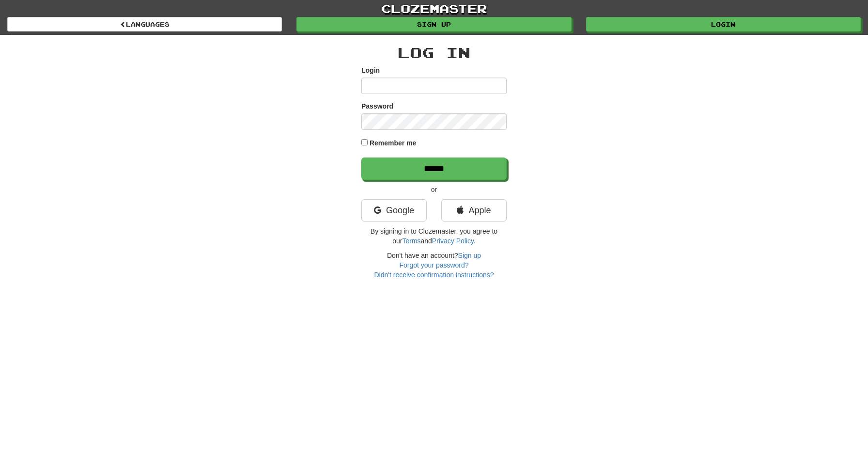 The image size is (868, 459). I want to click on label: Password, so click(377, 106).